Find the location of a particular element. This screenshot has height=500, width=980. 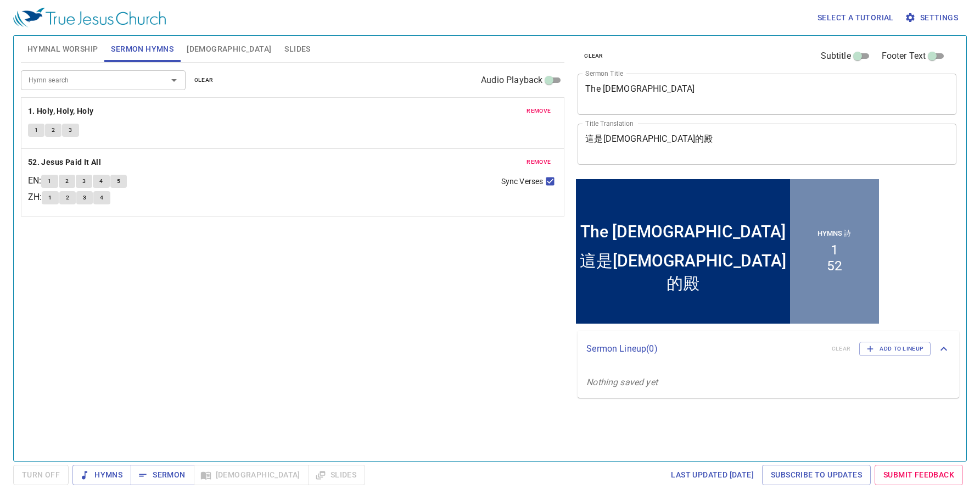

span: Subscribe to Updates is located at coordinates (817, 475).